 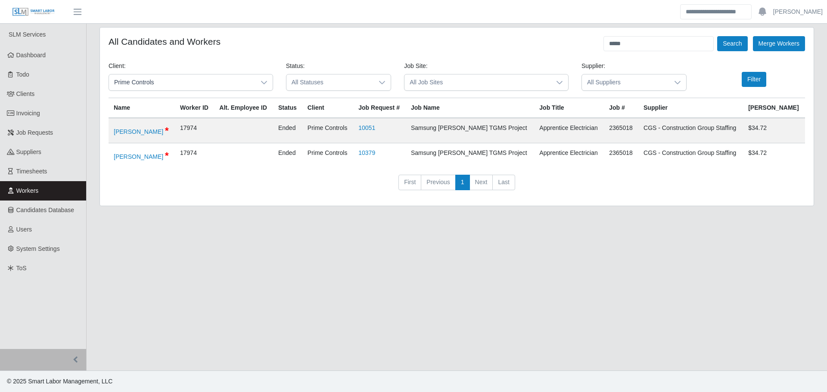 I want to click on label: Status:, so click(x=295, y=66).